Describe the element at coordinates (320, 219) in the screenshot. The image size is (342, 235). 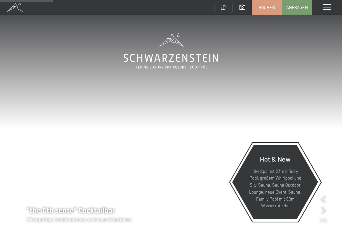
I see `span: 3` at that location.